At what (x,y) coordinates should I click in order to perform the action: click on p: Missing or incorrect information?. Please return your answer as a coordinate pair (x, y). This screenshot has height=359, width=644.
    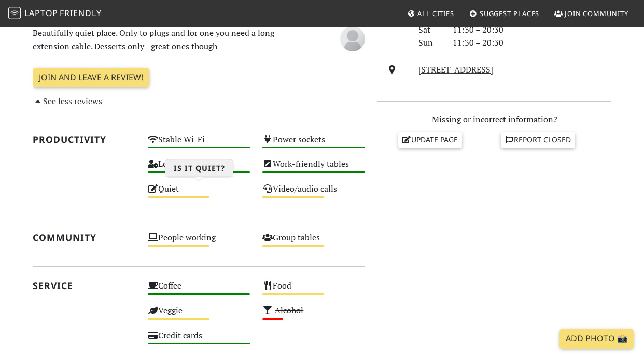
    Looking at the image, I should click on (494, 120).